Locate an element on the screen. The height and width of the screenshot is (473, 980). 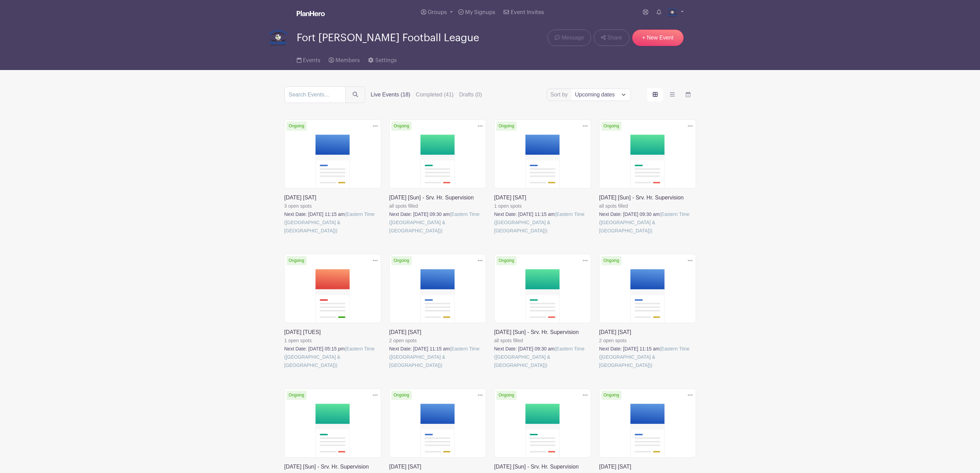
span: Share is located at coordinates (615, 38).